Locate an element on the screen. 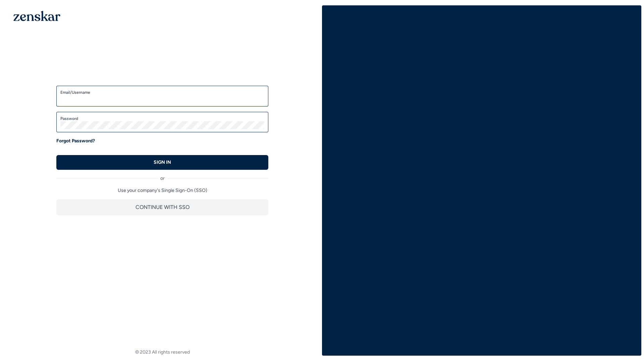 This screenshot has height=361, width=644. img: 1OGAJ2xQqyY4LXKgY66KYq0eOWRCkrZdAb3gUhuVAqdWPZE9SRJmCz+oDMSn4zDLXe31Ii730ItAGKgCKgCCgCikA4Av8PJUP... is located at coordinates (37, 16).